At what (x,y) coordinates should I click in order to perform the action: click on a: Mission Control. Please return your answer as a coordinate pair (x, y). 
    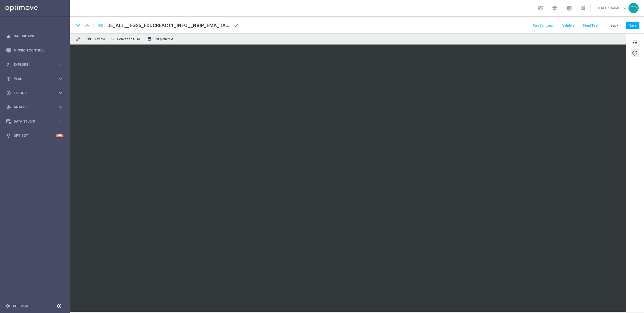
    Looking at the image, I should click on (39, 50).